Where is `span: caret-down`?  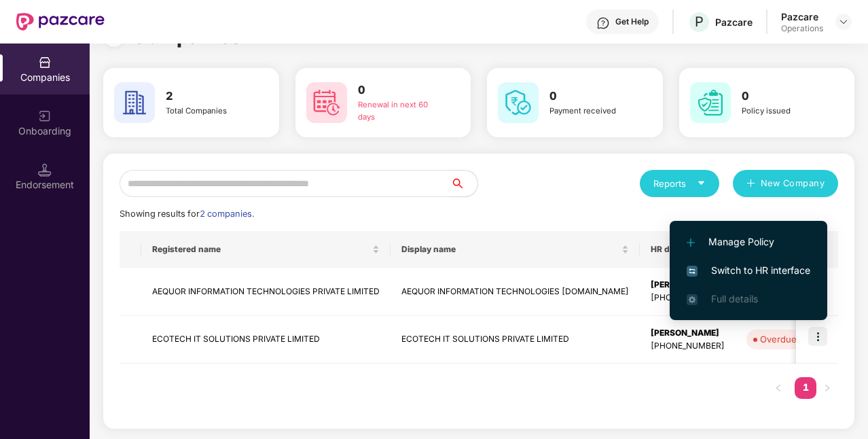
span: caret-down is located at coordinates (701, 183).